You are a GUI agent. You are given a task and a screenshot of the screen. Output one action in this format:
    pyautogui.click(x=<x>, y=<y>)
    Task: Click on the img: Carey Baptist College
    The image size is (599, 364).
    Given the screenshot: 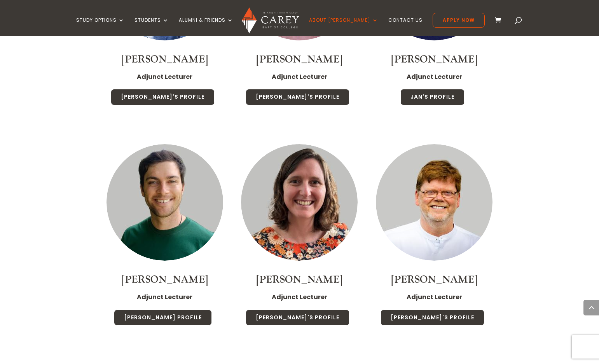 What is the action you would take?
    pyautogui.click(x=270, y=20)
    